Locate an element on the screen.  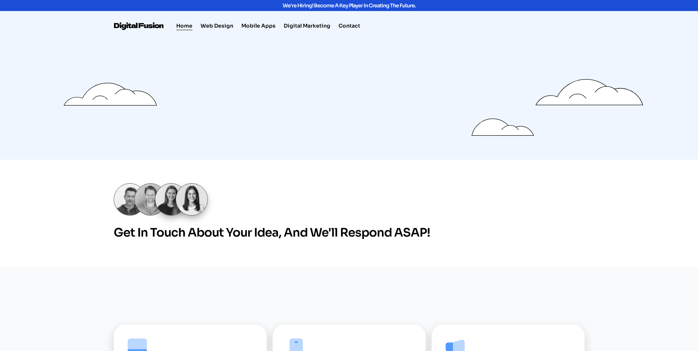
a: Contact is located at coordinates (349, 26).